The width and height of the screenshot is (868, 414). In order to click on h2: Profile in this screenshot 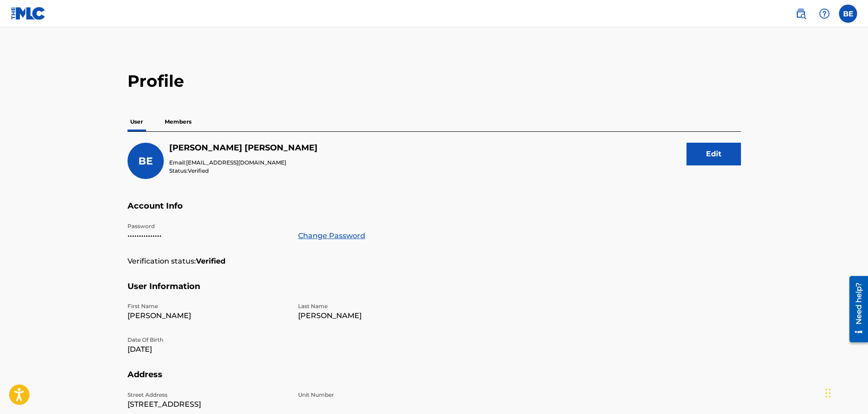, I will do `click(434, 81)`.